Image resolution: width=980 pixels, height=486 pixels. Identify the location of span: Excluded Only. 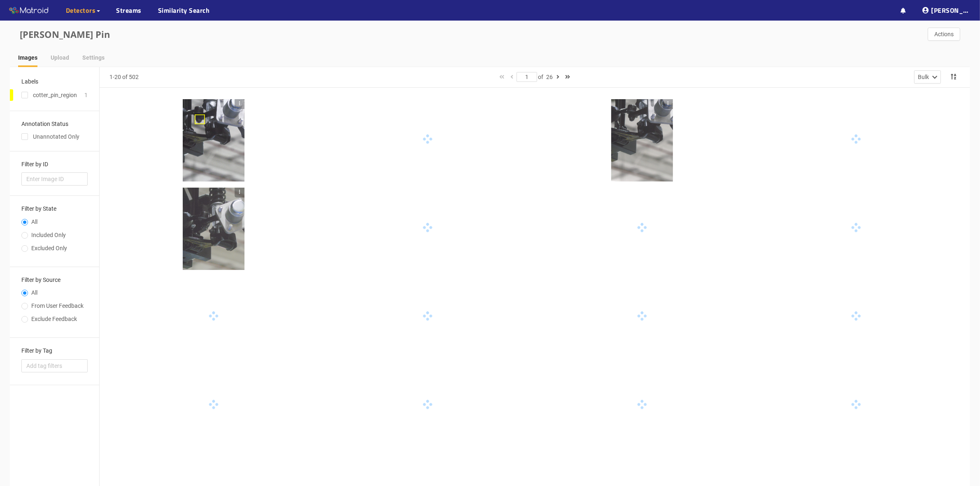
(49, 248).